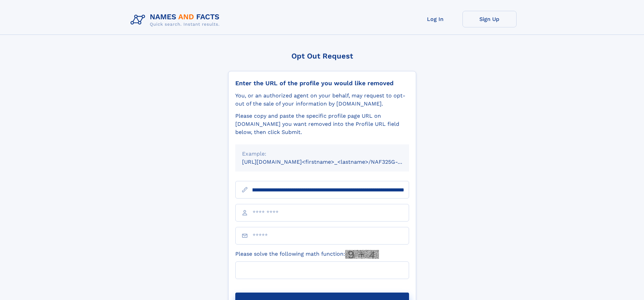 Image resolution: width=644 pixels, height=300 pixels. I want to click on img: Logo Names and Facts, so click(177, 20).